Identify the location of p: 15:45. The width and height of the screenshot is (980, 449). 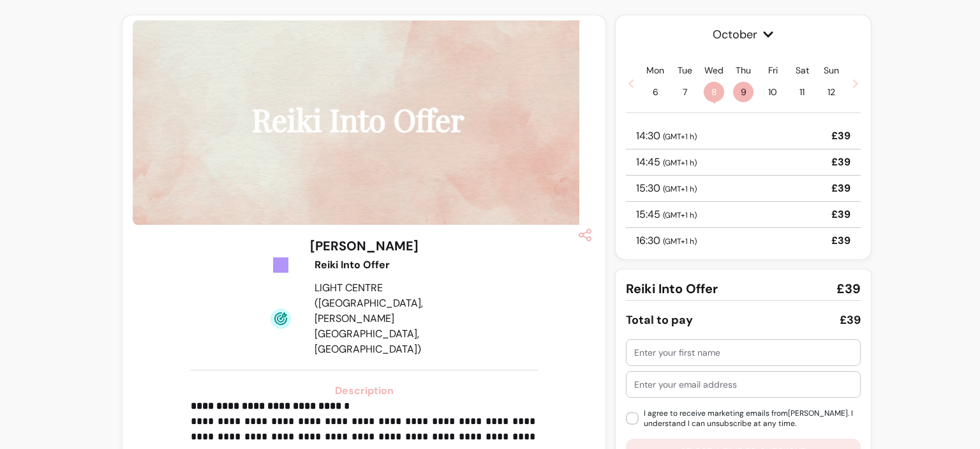
(666, 214).